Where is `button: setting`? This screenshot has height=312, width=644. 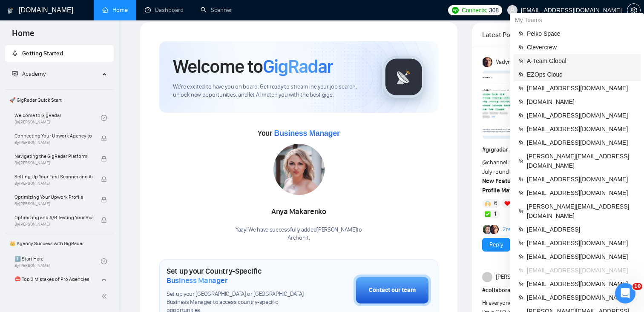 button: setting is located at coordinates (633, 11).